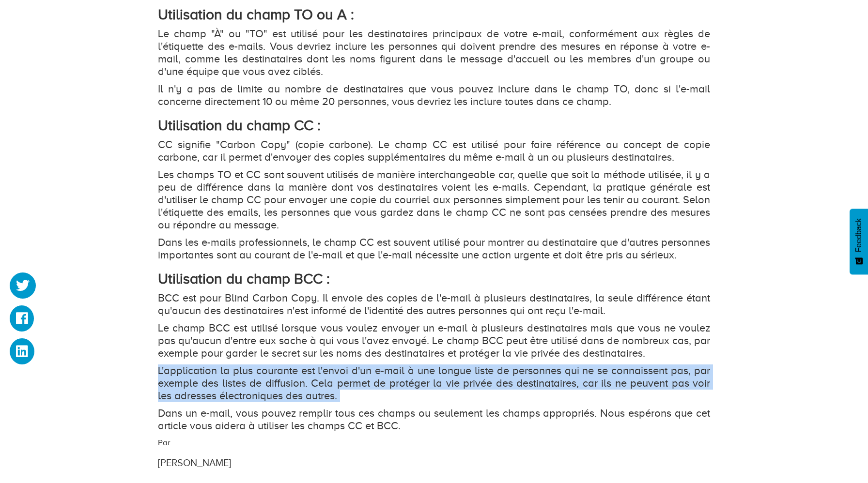  What do you see at coordinates (387, 454) in the screenshot?
I see `div: Par` at bounding box center [387, 454].